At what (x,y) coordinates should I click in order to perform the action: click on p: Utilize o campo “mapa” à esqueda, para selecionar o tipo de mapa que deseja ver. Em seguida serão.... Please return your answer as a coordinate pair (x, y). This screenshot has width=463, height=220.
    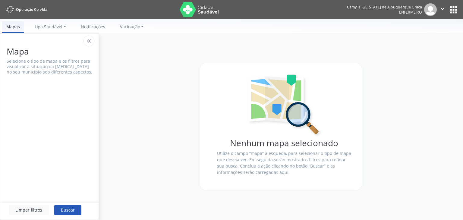
    Looking at the image, I should click on (284, 163).